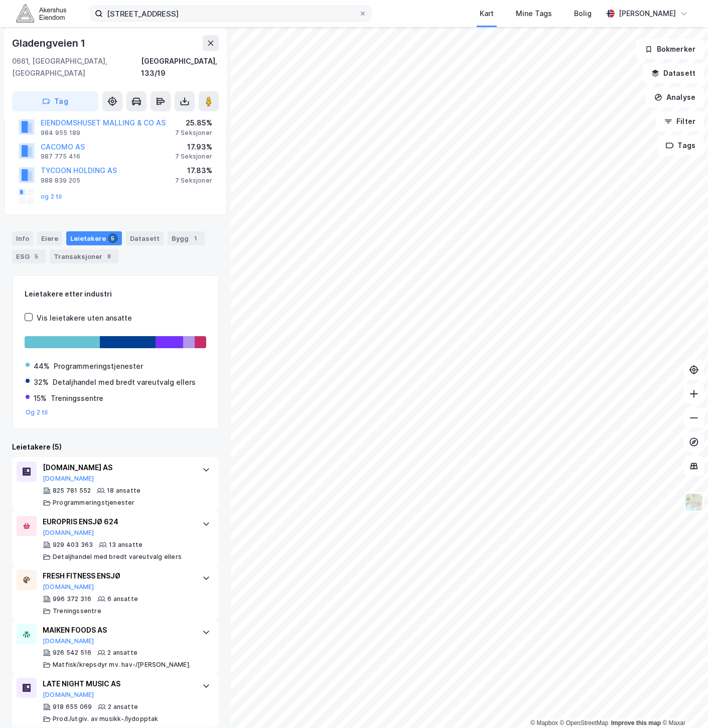  Describe the element at coordinates (84, 256) in the screenshot. I see `div: Transaksjoner` at that location.